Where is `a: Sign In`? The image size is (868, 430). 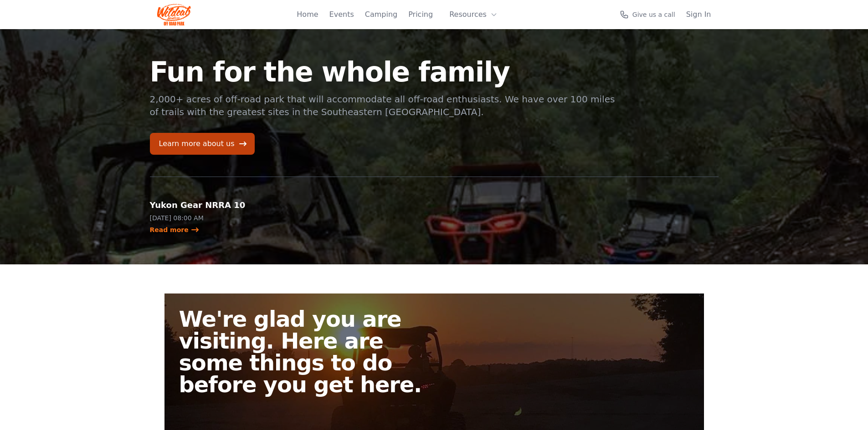
a: Sign In is located at coordinates (698, 15).